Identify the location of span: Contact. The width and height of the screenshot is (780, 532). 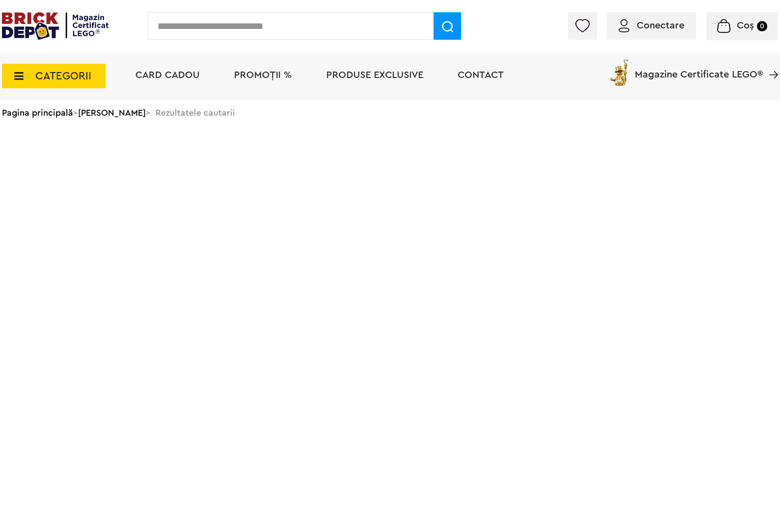
(481, 75).